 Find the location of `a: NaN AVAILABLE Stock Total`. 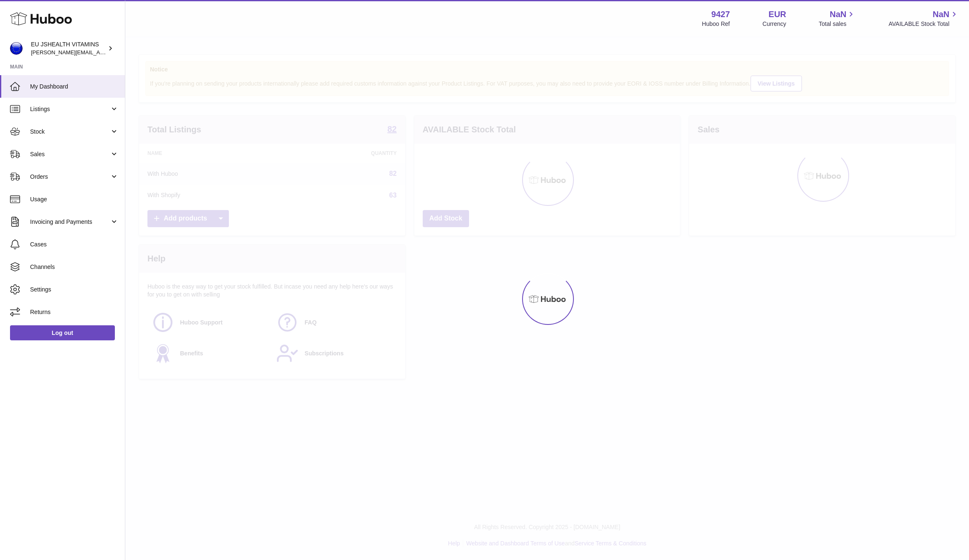

a: NaN AVAILABLE Stock Total is located at coordinates (923, 19).